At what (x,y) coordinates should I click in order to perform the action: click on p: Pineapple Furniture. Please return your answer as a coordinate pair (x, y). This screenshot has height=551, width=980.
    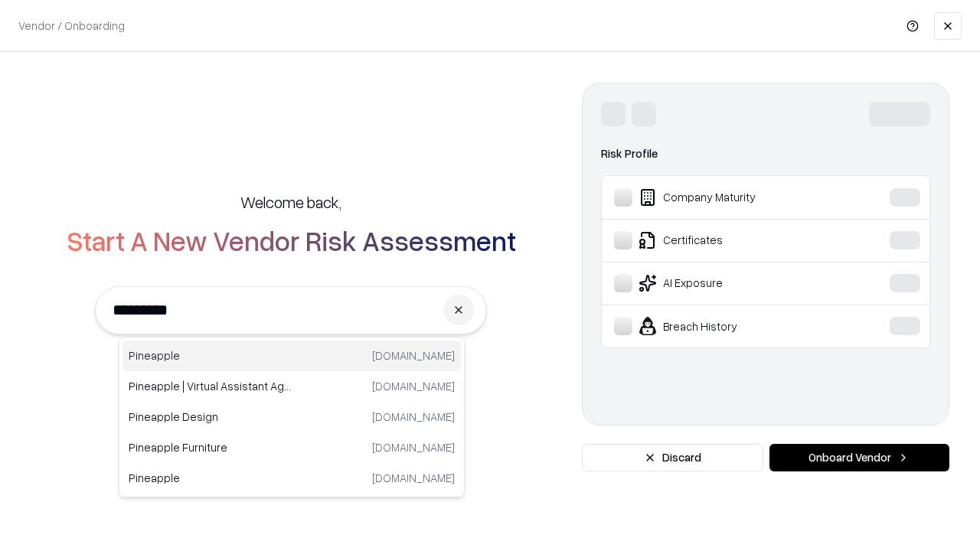
    Looking at the image, I should click on (209, 447).